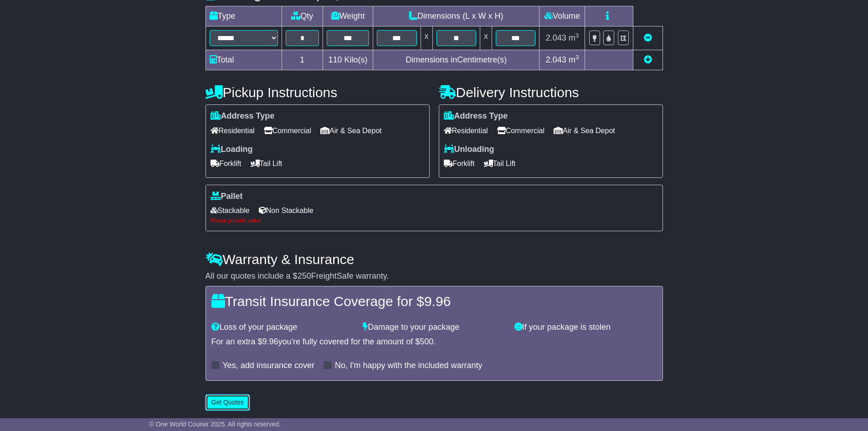 The height and width of the screenshot is (431, 868). What do you see at coordinates (551, 92) in the screenshot?
I see `h4: Delivery Instructions` at bounding box center [551, 92].